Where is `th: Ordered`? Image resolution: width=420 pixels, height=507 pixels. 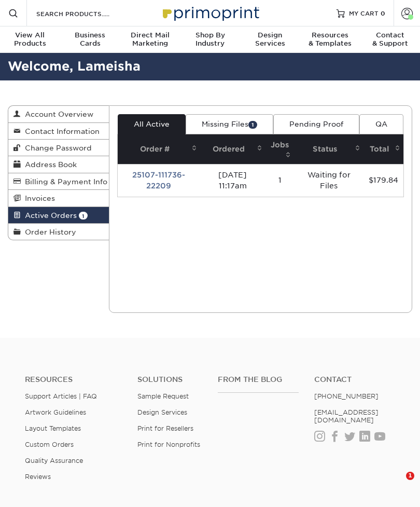
th: Ordered is located at coordinates (233, 149).